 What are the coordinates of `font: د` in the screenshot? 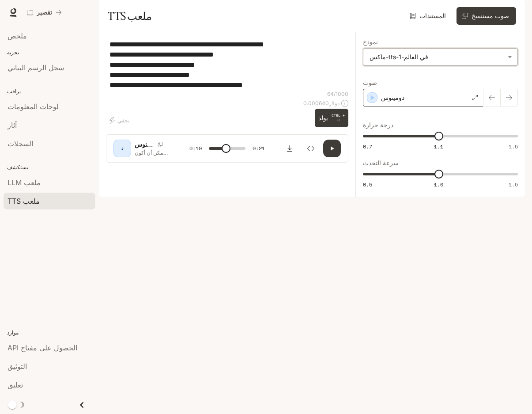 It's located at (122, 148).